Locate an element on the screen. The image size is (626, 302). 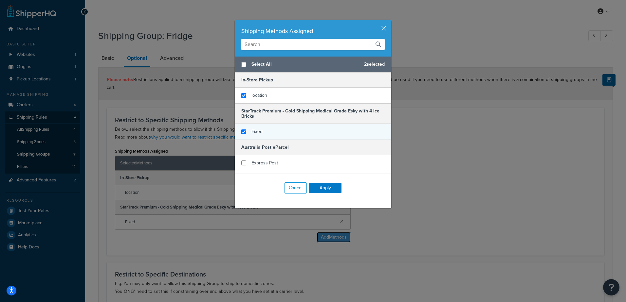
span: Select All is located at coordinates (305, 64).